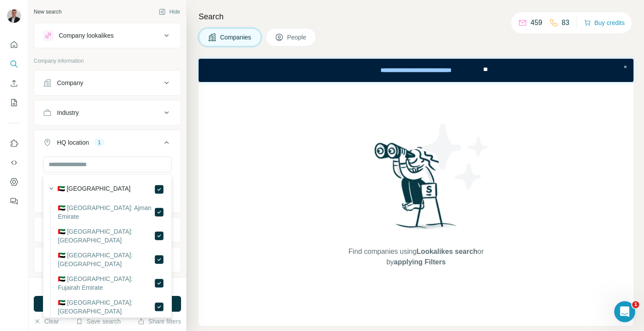 The image size is (644, 331). What do you see at coordinates (416, 189) in the screenshot?
I see `img: Surfe Illustration - Woman searching with binoculars` at bounding box center [416, 189].